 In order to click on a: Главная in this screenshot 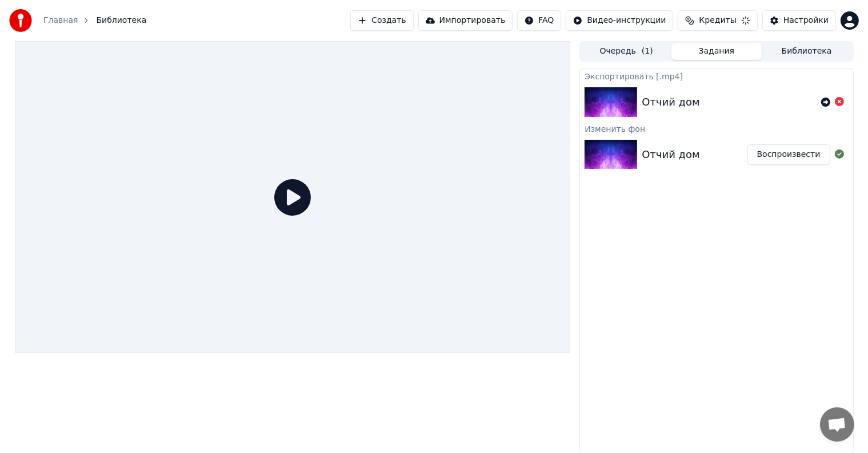, I will do `click(61, 21)`.